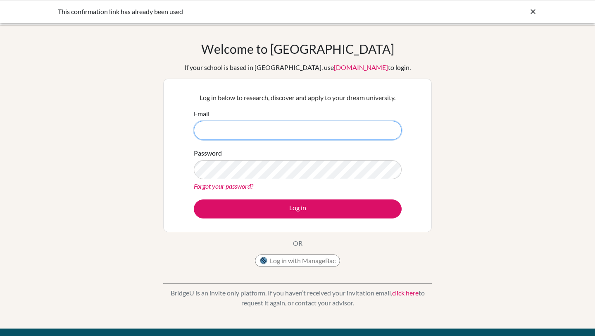 This screenshot has width=595, height=336. What do you see at coordinates (202, 114) in the screenshot?
I see `label: Email` at bounding box center [202, 114].